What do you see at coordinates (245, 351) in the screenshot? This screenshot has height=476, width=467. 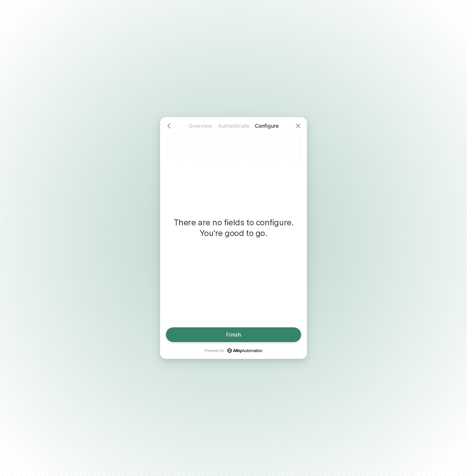 I see `a: icon-success` at bounding box center [245, 351].